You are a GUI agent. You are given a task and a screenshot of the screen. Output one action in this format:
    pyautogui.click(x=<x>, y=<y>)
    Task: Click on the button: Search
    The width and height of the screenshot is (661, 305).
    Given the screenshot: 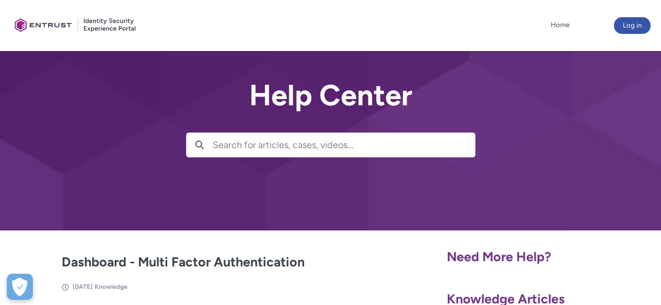 What is the action you would take?
    pyautogui.click(x=199, y=145)
    